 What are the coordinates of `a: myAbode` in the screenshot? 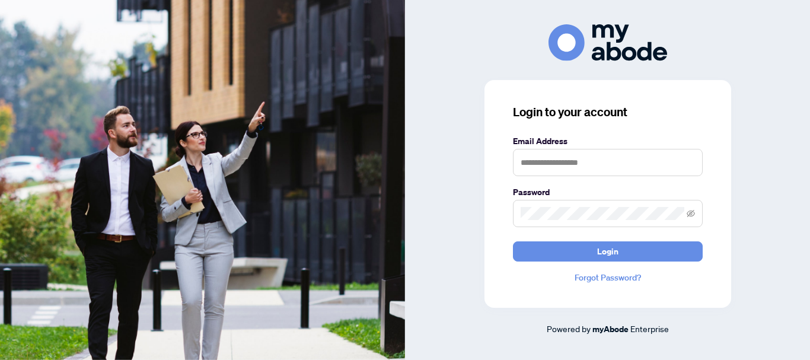 It's located at (610, 329).